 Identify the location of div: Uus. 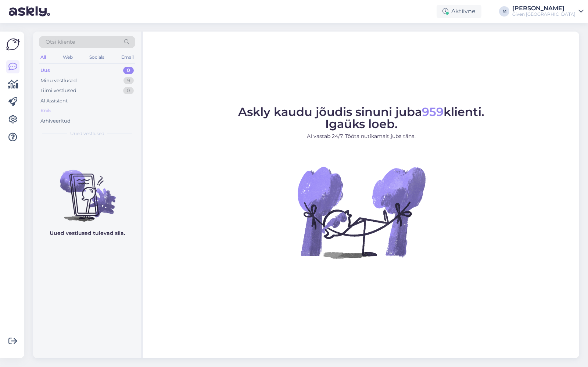
(45, 70).